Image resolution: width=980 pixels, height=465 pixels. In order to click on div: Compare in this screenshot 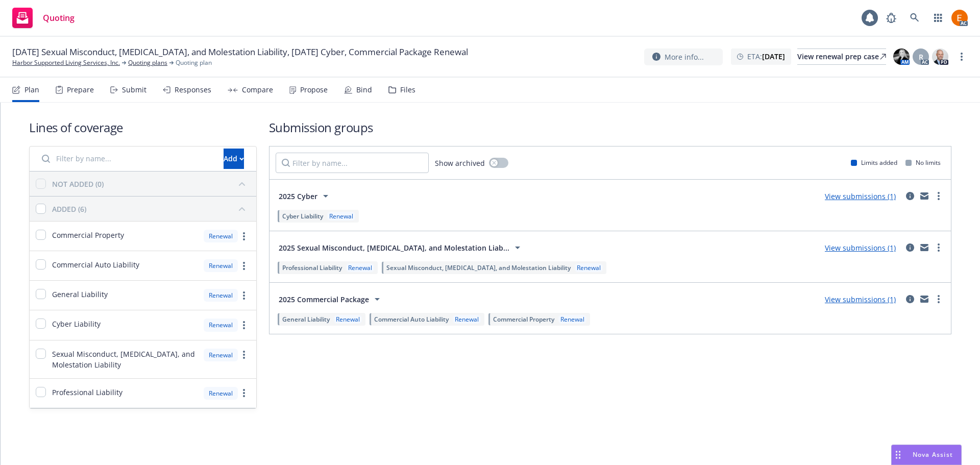, I will do `click(257, 90)`.